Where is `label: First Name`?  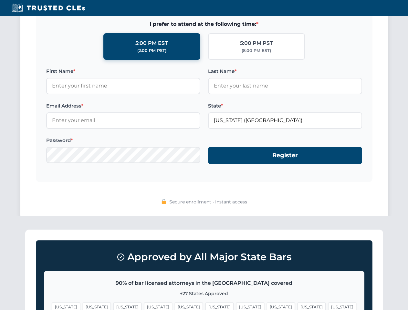 label: First Name is located at coordinates (123, 71).